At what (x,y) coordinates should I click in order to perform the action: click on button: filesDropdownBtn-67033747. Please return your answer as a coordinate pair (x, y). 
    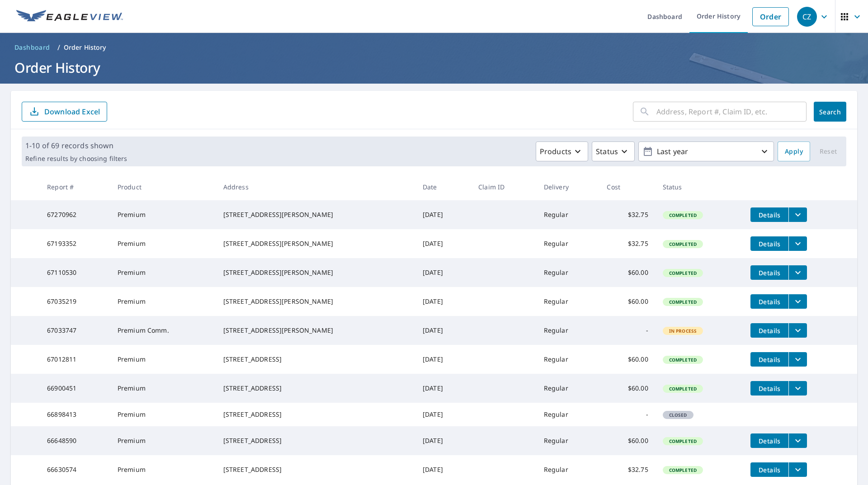
    Looking at the image, I should click on (798, 330).